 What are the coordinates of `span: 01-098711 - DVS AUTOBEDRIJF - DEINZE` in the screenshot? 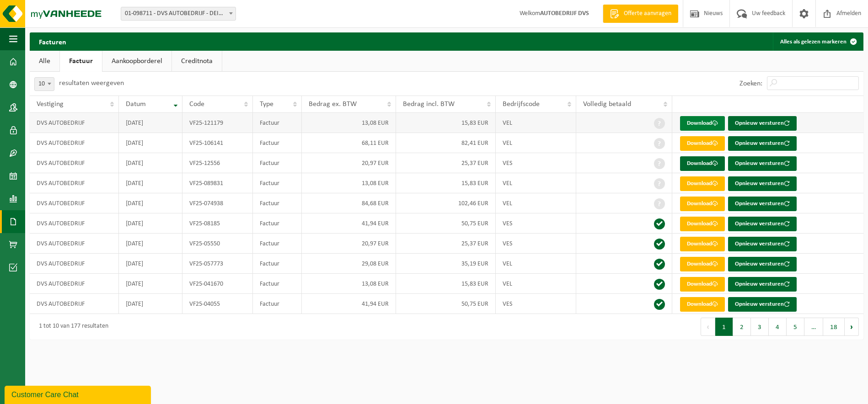 It's located at (178, 14).